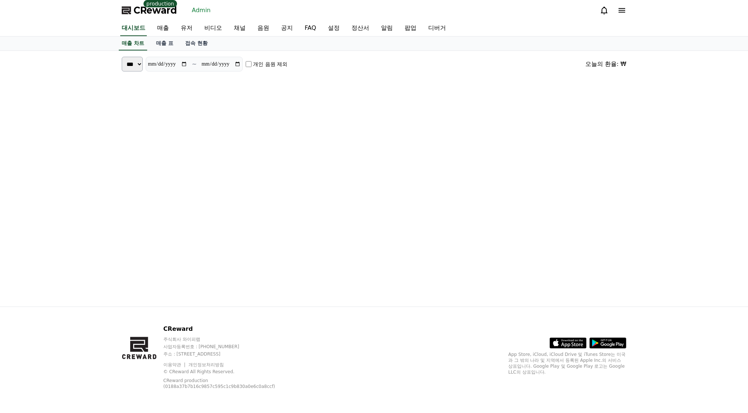  What do you see at coordinates (567, 363) in the screenshot?
I see `p: App Store, iCloud, iCloud Drive 및 iTunes Store는 미국과 그 밖의 나라 및 지역에서 등록된 Apple Inc.의 서비스 상표입니다. Goo...` at bounding box center [567, 363].